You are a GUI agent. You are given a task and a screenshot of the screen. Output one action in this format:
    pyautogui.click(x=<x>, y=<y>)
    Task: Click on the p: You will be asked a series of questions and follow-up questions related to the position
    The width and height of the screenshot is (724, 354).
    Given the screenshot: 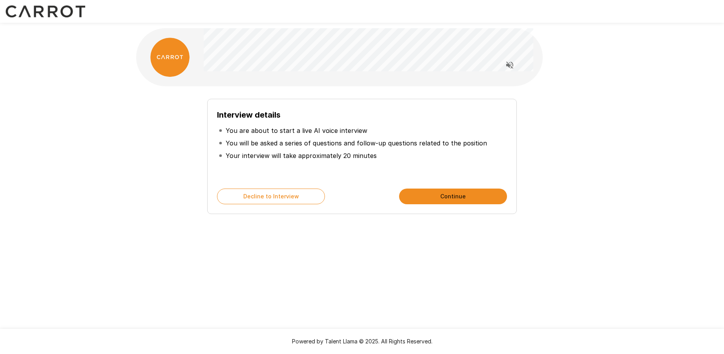 What is the action you would take?
    pyautogui.click(x=356, y=143)
    